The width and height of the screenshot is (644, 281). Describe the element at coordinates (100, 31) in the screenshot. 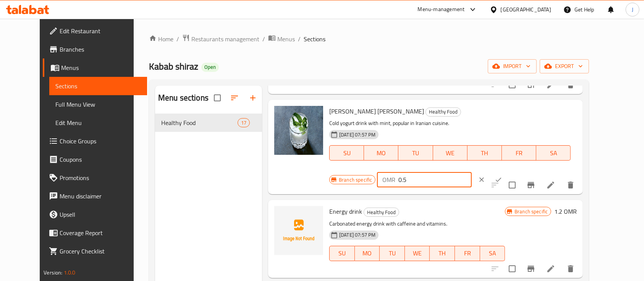

I see `span: Edit Restaurant` at that location.